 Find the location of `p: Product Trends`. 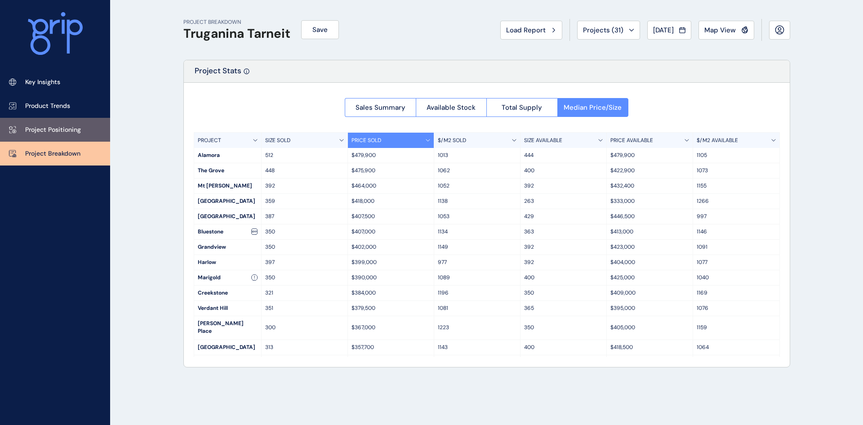

p: Product Trends is located at coordinates (48, 106).